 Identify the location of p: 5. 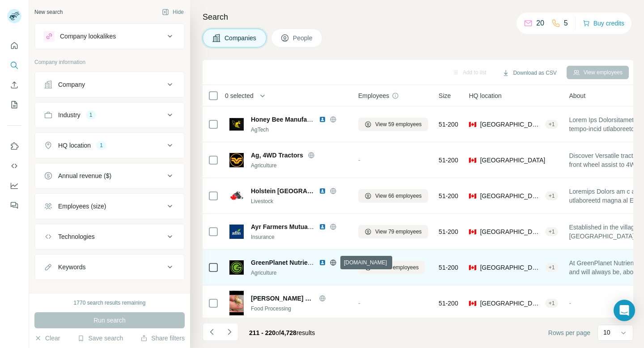
(566, 23).